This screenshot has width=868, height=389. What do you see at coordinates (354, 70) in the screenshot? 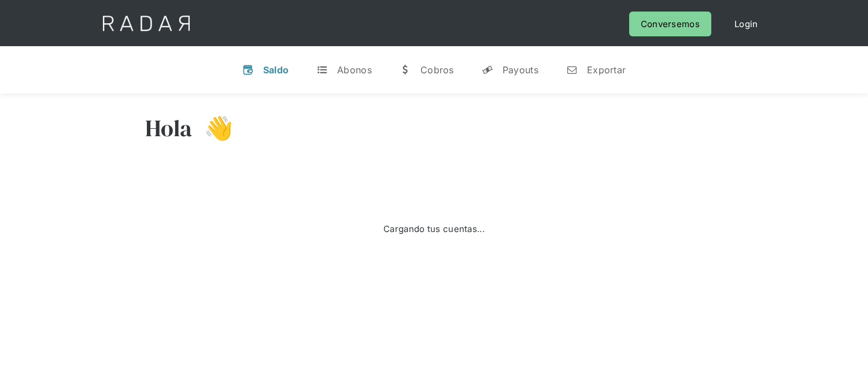
I see `div: Abonos` at bounding box center [354, 70].